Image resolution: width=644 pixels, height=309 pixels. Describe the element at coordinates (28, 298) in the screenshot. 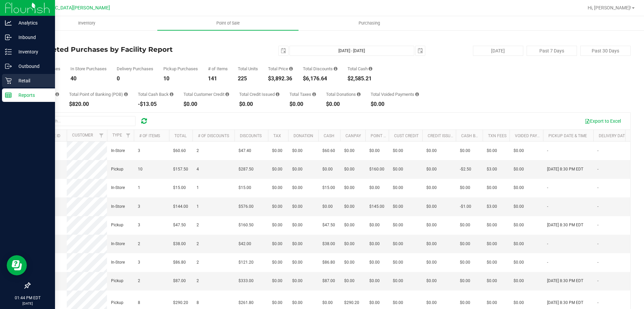

I see `p: 01:44 PM EDT` at that location.